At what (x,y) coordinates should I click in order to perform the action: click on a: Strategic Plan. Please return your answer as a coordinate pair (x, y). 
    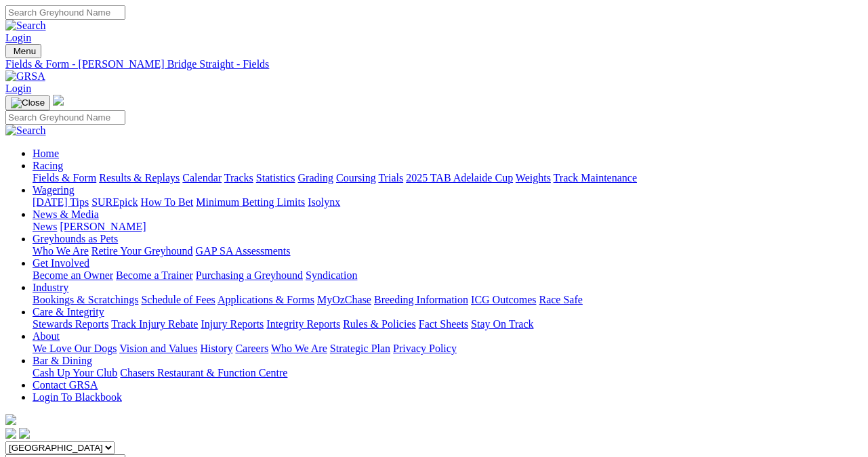
    Looking at the image, I should click on (360, 348).